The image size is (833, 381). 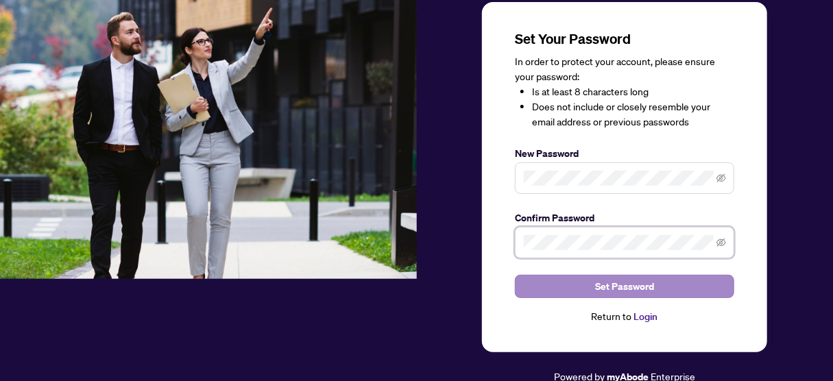 I want to click on span: Set Password, so click(x=625, y=287).